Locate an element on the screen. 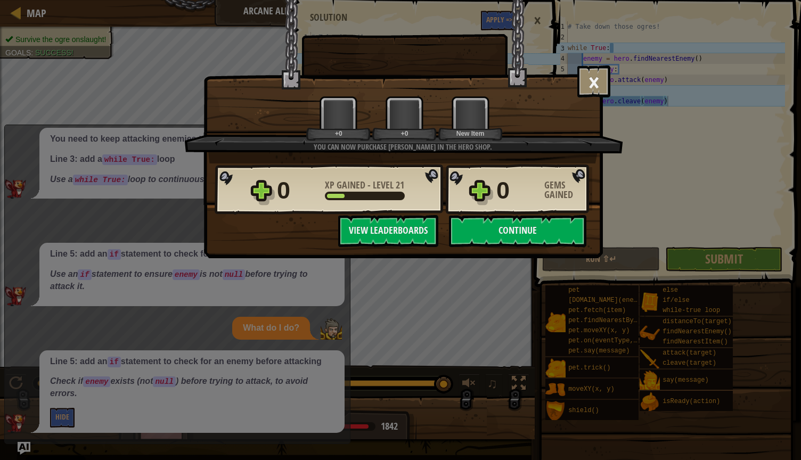 This screenshot has width=801, height=460. span: 21 is located at coordinates (400, 185).